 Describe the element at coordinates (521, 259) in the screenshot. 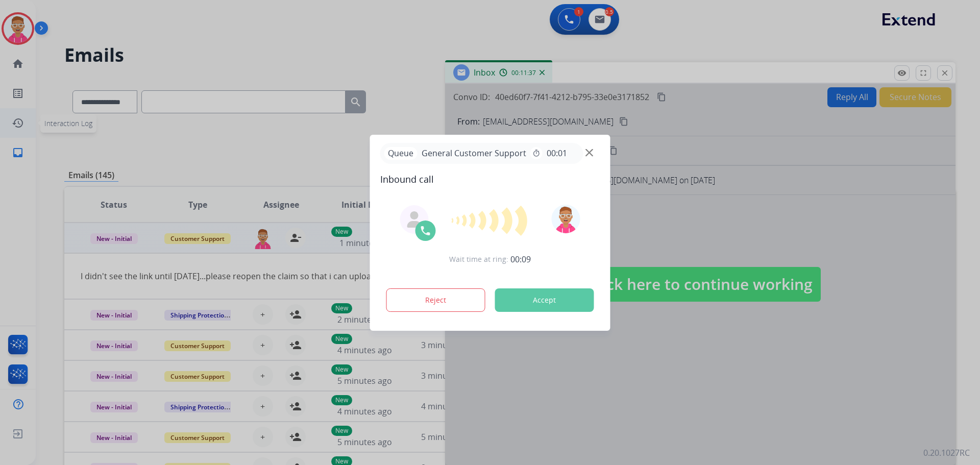

I see `span: 00:09` at that location.